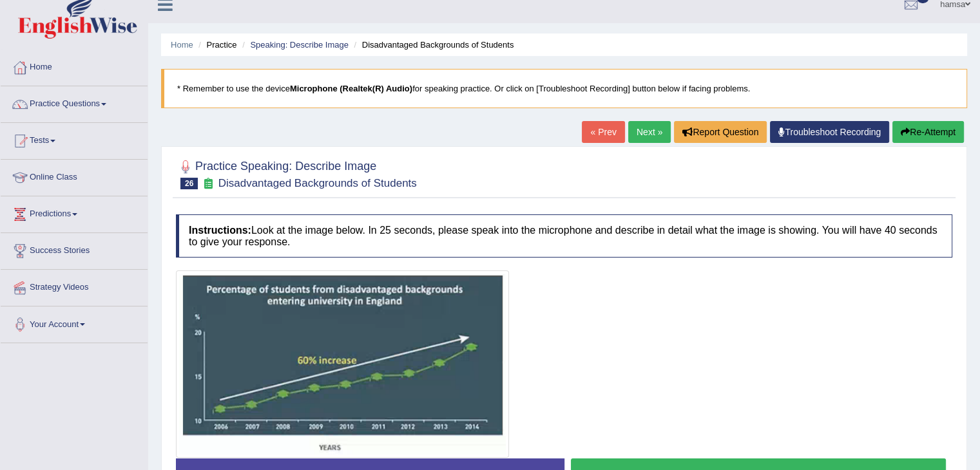 The width and height of the screenshot is (980, 470). What do you see at coordinates (74, 213) in the screenshot?
I see `a: Predictions` at bounding box center [74, 213].